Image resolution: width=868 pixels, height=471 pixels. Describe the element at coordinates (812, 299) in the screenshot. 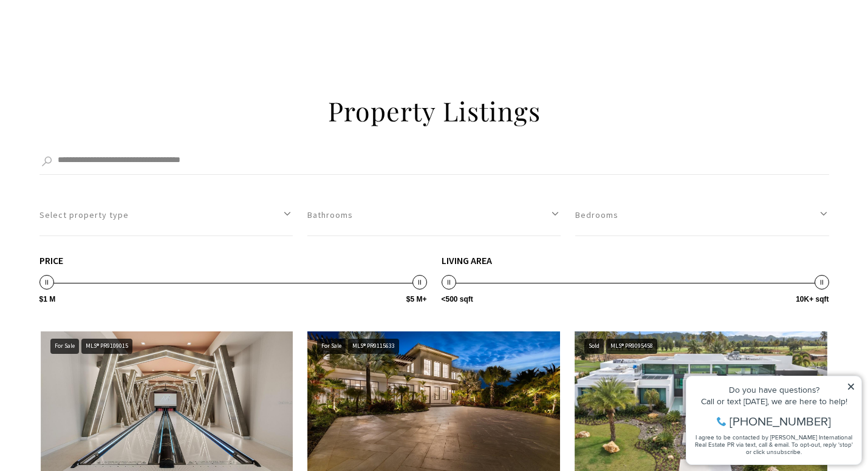

I see `span: 10K+ sqft` at that location.